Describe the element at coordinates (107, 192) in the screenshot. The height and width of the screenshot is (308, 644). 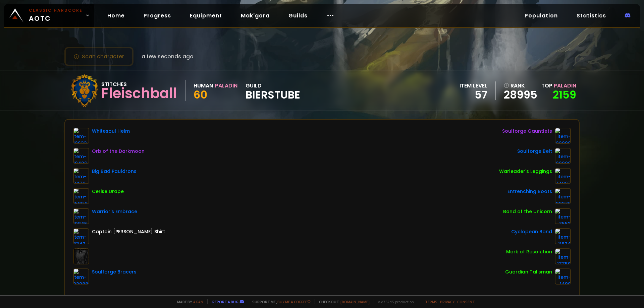
I see `div: Cerise Drape` at that location.